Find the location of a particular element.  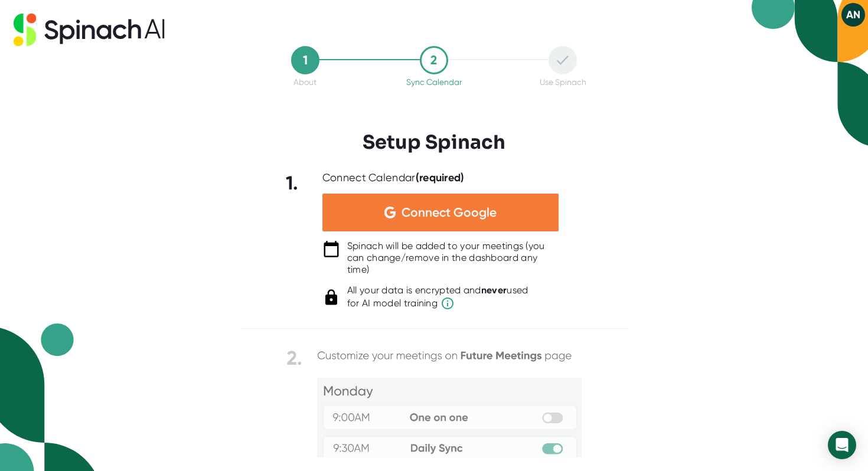

span: Connect Google is located at coordinates (449, 212).